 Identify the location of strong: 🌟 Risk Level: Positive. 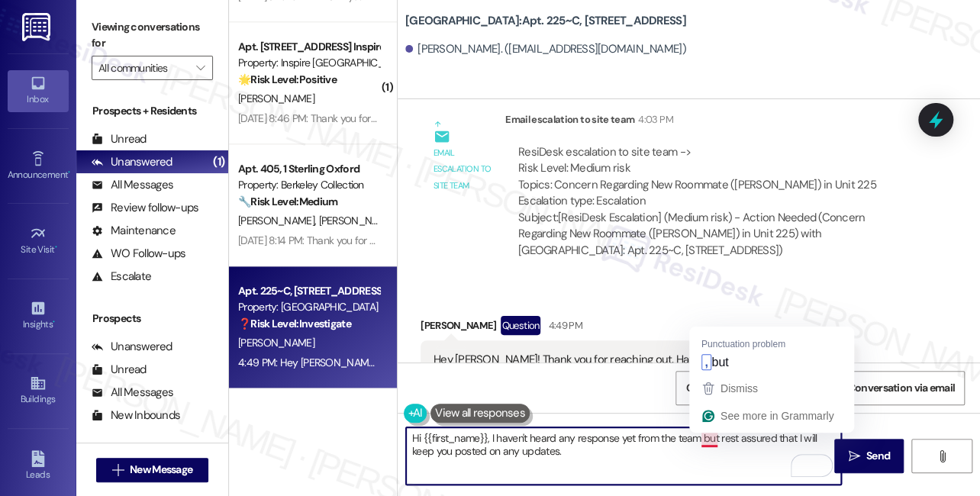
(287, 80).